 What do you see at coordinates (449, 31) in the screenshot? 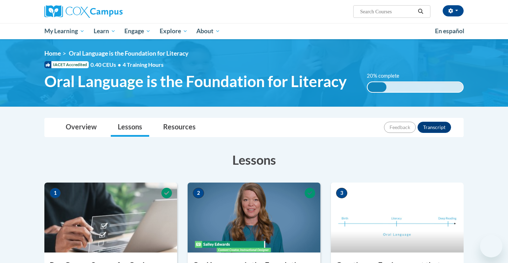
I see `a: En español` at bounding box center [449, 31].